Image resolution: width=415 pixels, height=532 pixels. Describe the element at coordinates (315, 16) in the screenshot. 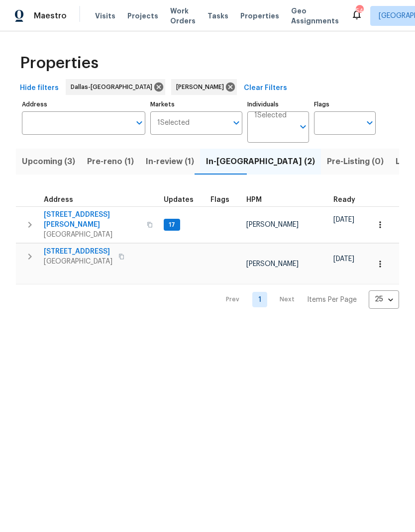

I see `span: Geo Assignments` at that location.